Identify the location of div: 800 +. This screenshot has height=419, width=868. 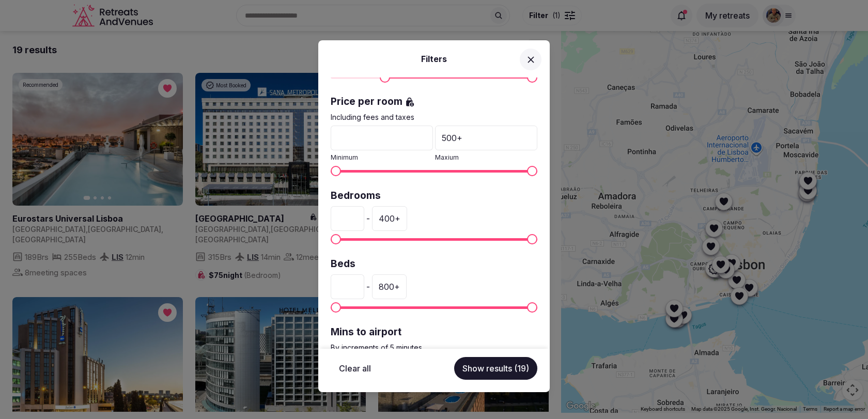
(389, 286).